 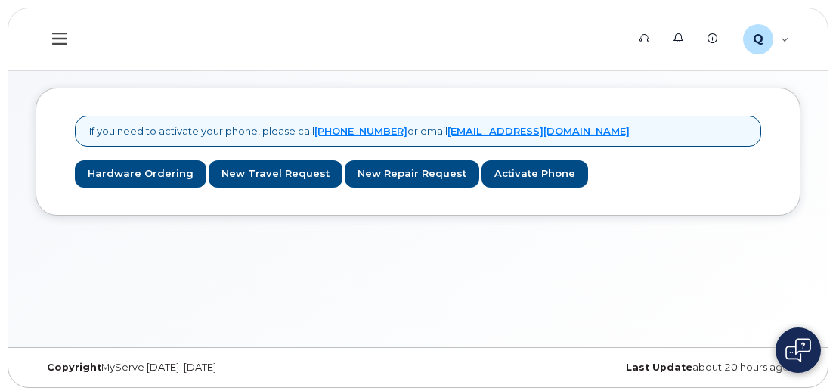 I want to click on strong: Last Update, so click(x=659, y=367).